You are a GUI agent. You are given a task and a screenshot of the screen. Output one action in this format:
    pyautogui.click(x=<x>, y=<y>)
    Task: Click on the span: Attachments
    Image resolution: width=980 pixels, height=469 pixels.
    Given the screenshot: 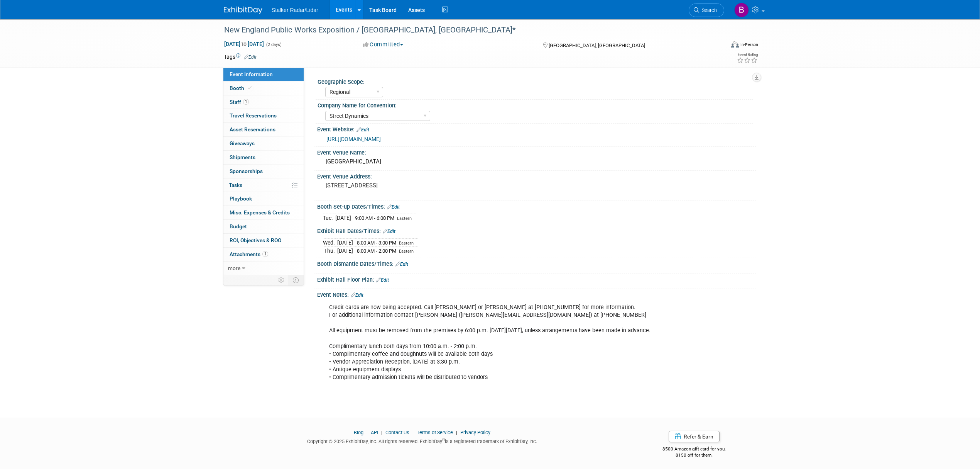 What is the action you would take?
    pyautogui.click(x=249, y=254)
    